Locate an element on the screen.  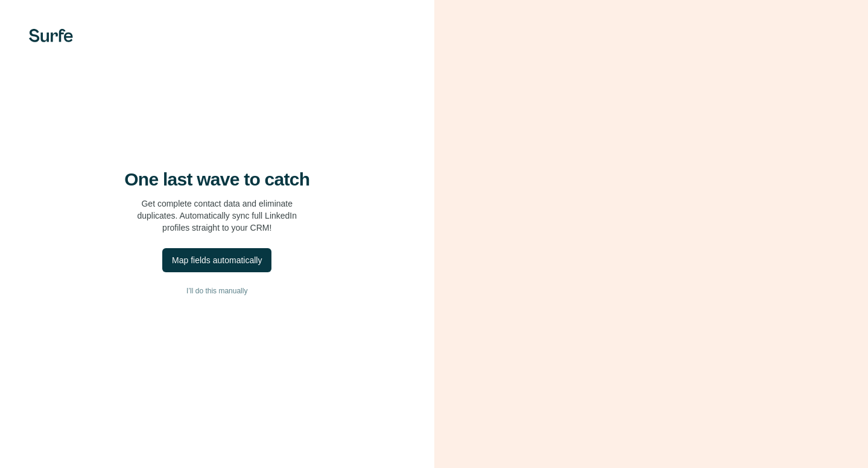
button: Map fields automatically is located at coordinates (217, 260).